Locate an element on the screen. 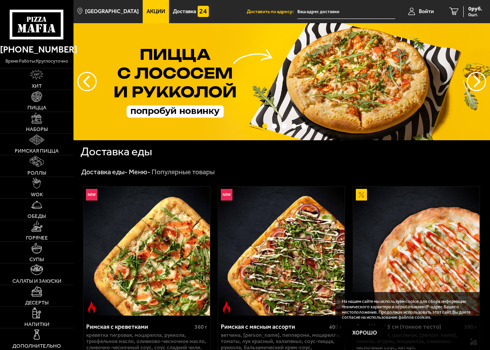  span: Наборы is located at coordinates (37, 129).